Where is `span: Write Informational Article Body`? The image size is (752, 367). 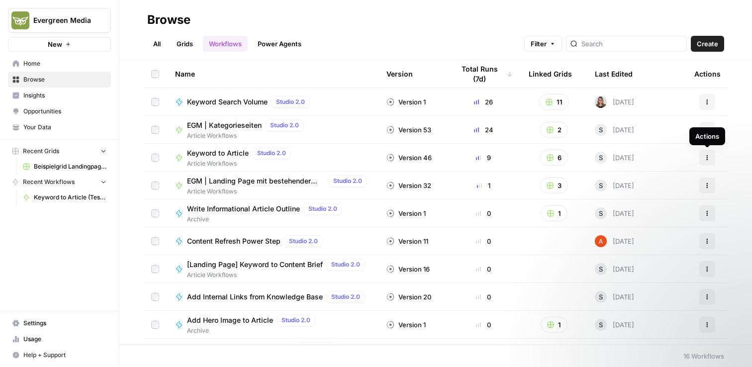
span: Write Informational Article Body is located at coordinates (240, 348).